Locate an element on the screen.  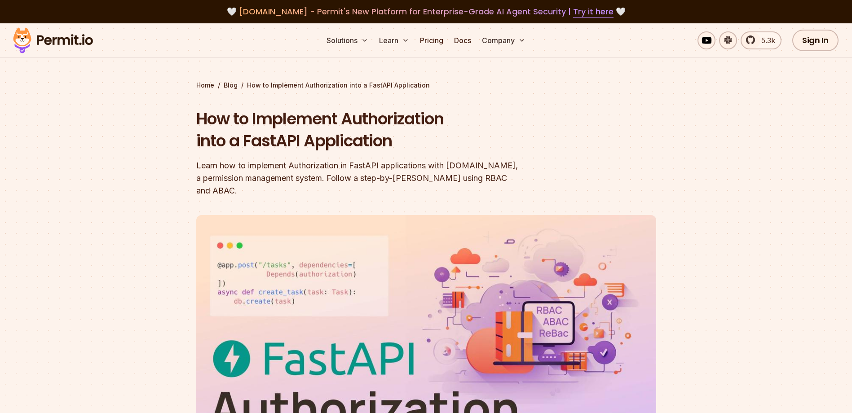
h1: How to Implement Authorization into a FastAPI Application is located at coordinates (369, 130).